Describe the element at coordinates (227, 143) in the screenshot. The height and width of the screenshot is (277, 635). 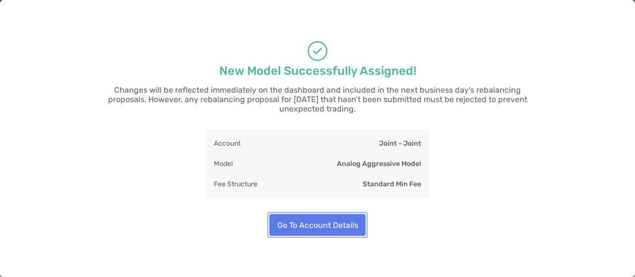
I see `p: Account` at that location.